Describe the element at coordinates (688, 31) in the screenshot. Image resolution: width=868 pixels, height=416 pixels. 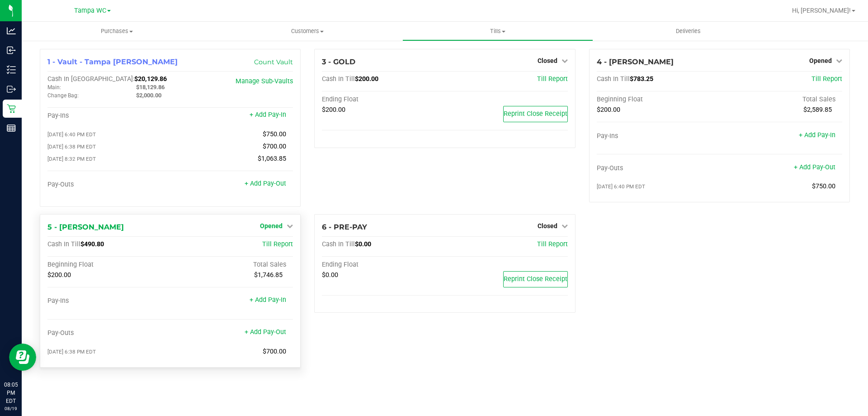
I see `a: Deliveries` at that location.